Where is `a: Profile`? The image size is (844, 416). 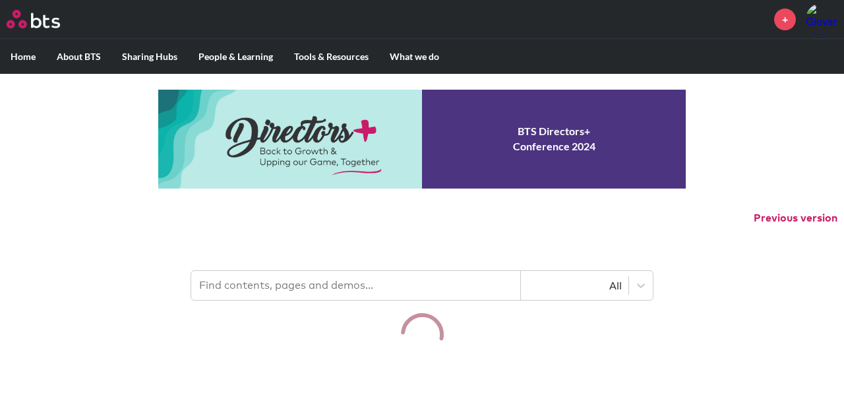
a: Profile is located at coordinates (822, 19).